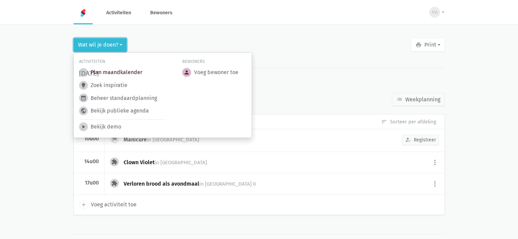 Image resolution: width=518 pixels, height=239 pixels. I want to click on i: add, so click(84, 205).